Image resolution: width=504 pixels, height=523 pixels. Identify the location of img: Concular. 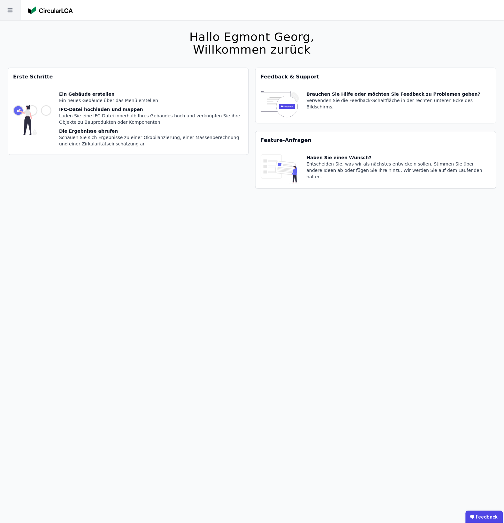
(50, 10).